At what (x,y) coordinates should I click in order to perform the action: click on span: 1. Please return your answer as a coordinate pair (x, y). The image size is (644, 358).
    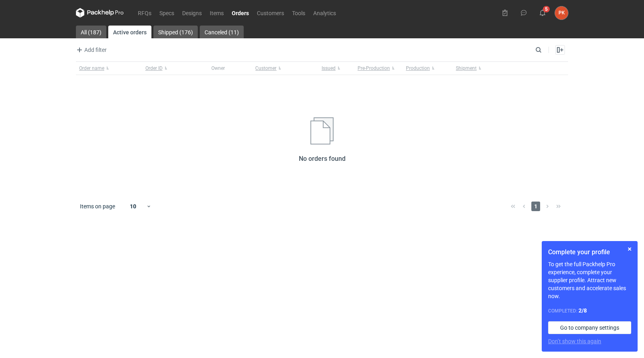
    Looking at the image, I should click on (535, 206).